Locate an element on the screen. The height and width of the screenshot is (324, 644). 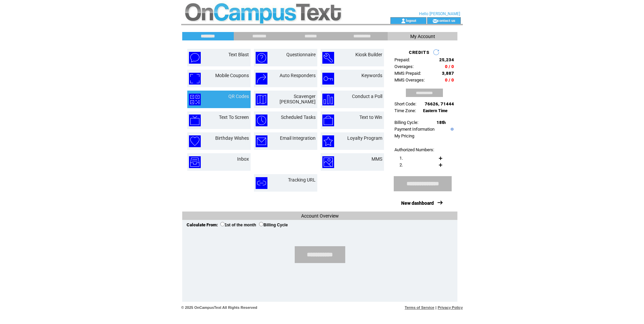
span: My Account is located at coordinates (423, 36).